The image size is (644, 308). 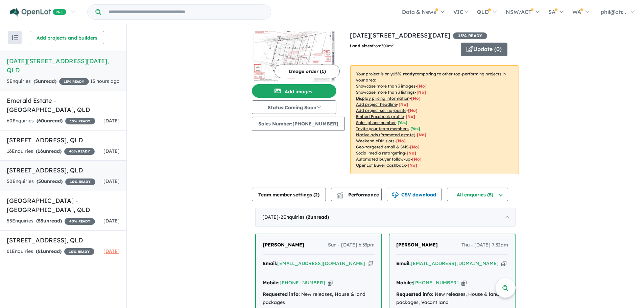 What do you see at coordinates (38, 12) in the screenshot?
I see `img: Openlot PRO Logo White` at bounding box center [38, 12].